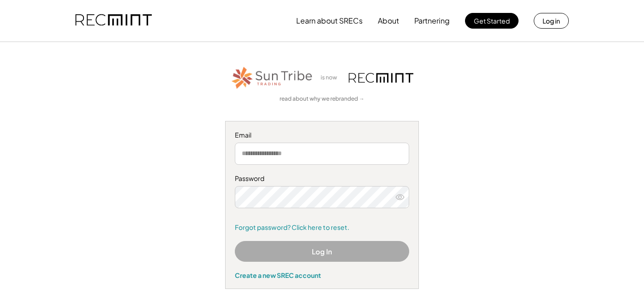  Describe the element at coordinates (432, 21) in the screenshot. I see `button: Partnering` at that location.